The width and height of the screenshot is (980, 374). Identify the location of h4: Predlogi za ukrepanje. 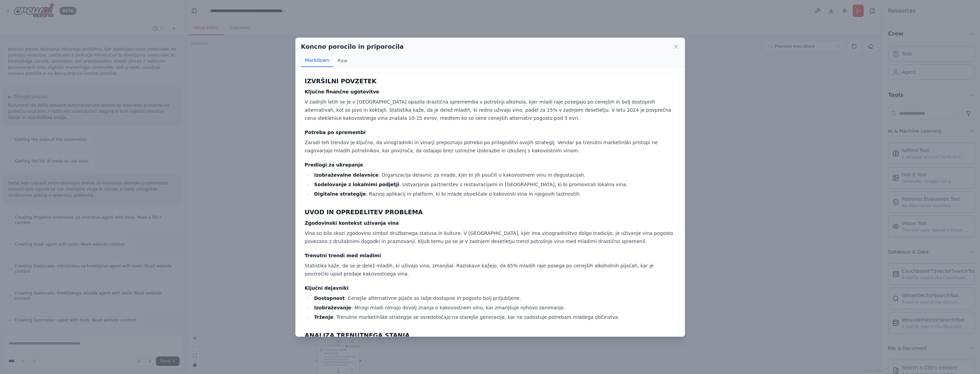
(490, 165).